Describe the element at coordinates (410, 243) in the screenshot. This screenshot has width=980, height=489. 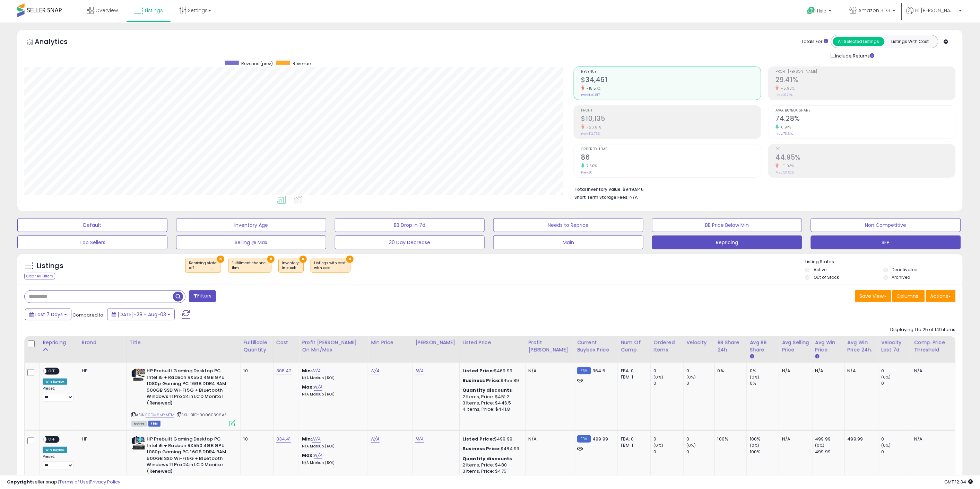
I see `button: 30 Day Decrease` at that location.